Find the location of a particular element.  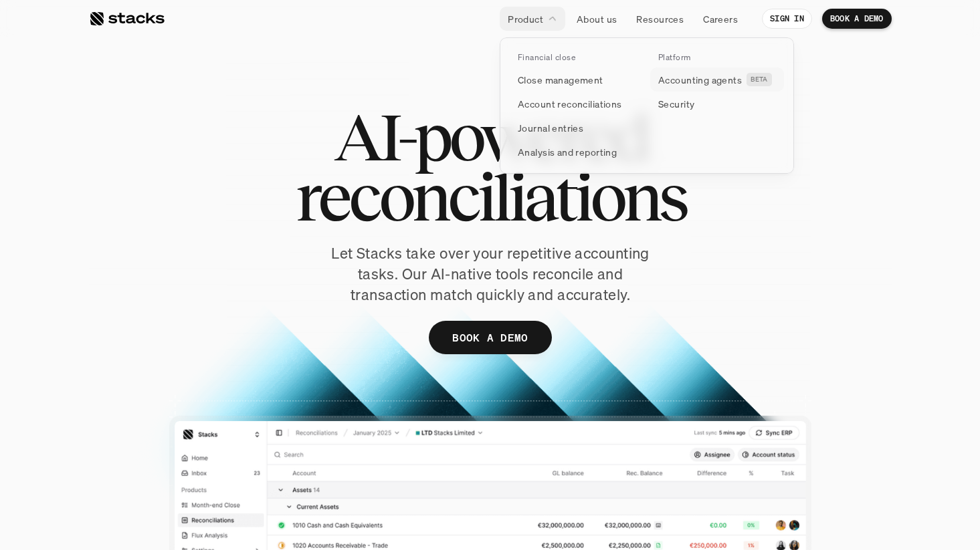

a: Analysis and reporting is located at coordinates (576, 152).